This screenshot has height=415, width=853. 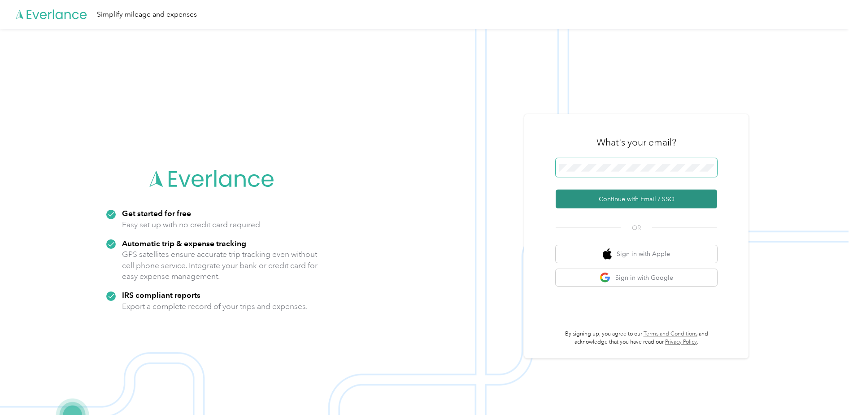 What do you see at coordinates (637, 337) in the screenshot?
I see `p: By signing up, you agree to our and acknowledge that you have read our .` at bounding box center [637, 337].